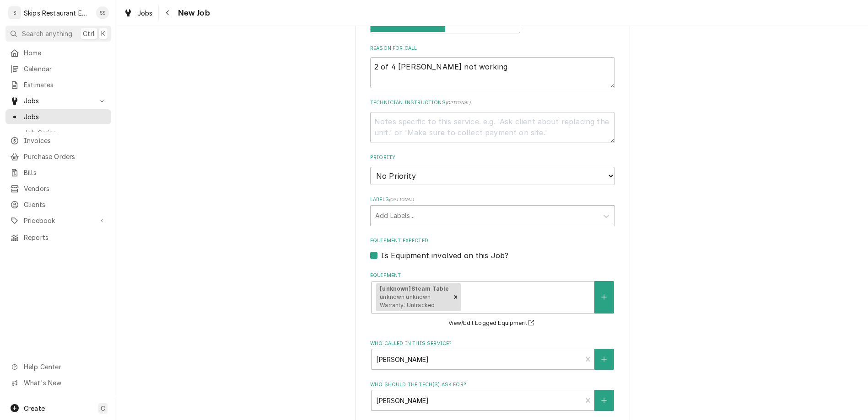  I want to click on span: What's New, so click(64, 383).